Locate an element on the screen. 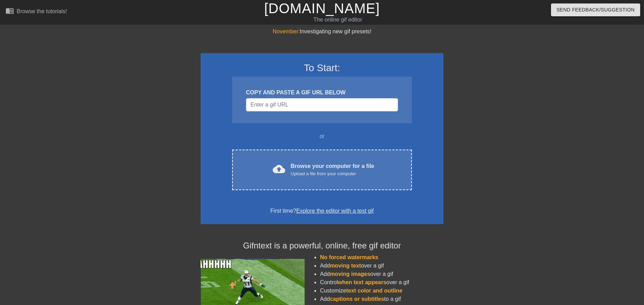 This screenshot has height=305, width=644. span: moving text is located at coordinates (346, 266).